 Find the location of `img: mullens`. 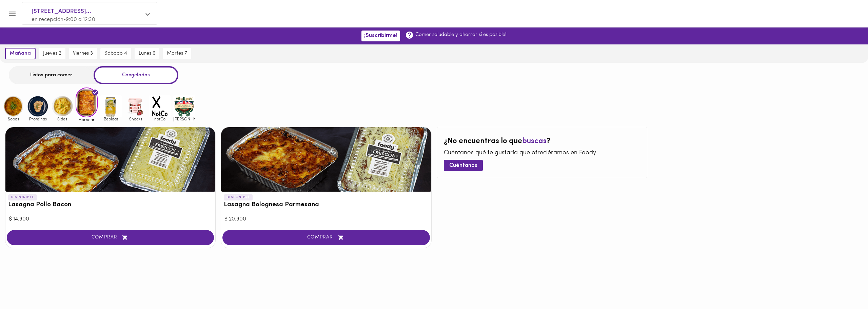

img: mullens is located at coordinates (184, 106).